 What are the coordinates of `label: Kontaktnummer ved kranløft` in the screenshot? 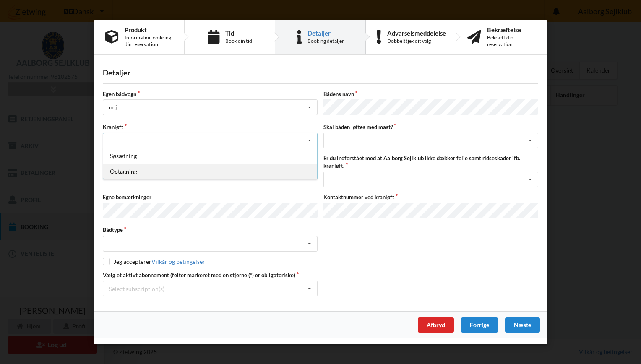 It's located at (430, 197).